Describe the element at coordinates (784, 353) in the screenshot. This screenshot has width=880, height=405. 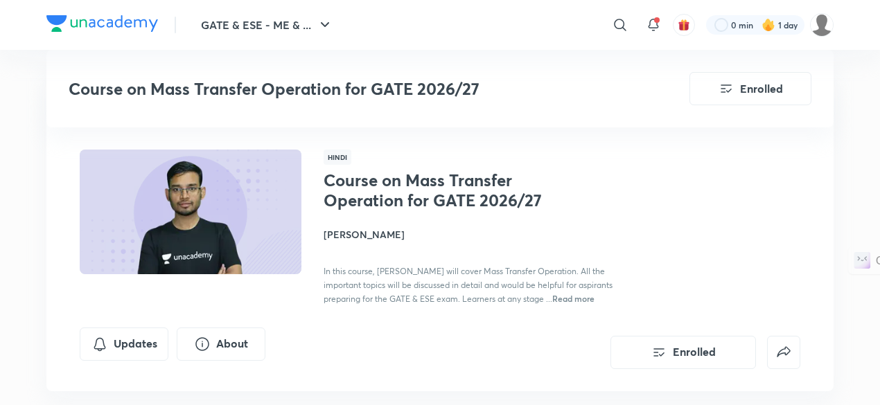
I see `button: false` at that location.